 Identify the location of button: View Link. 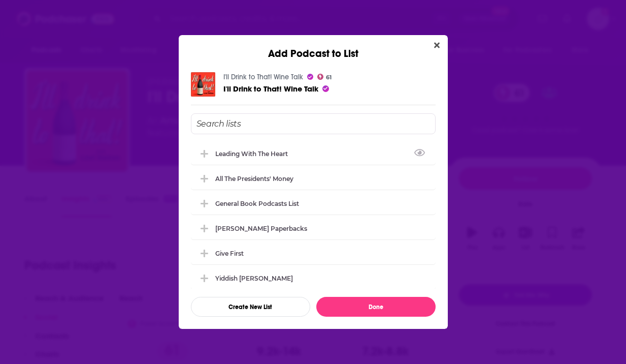
(291, 156).